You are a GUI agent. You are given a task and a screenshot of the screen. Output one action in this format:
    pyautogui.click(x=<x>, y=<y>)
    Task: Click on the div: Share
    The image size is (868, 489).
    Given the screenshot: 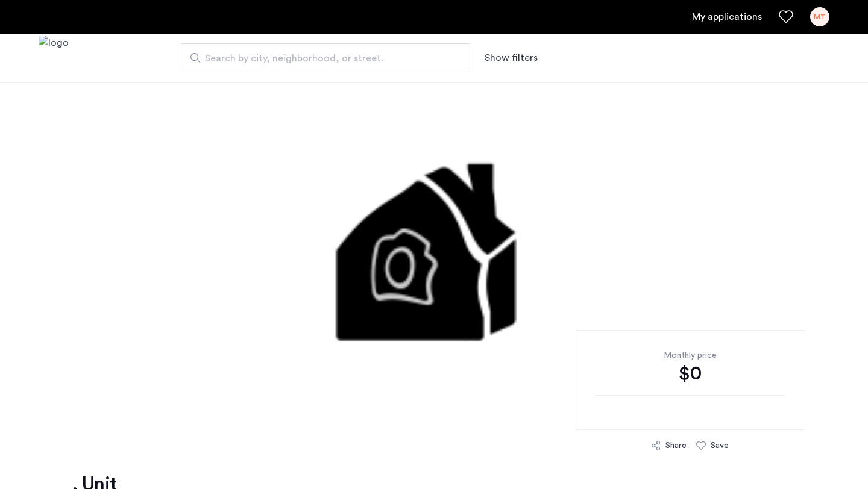 What is the action you would take?
    pyautogui.click(x=676, y=445)
    